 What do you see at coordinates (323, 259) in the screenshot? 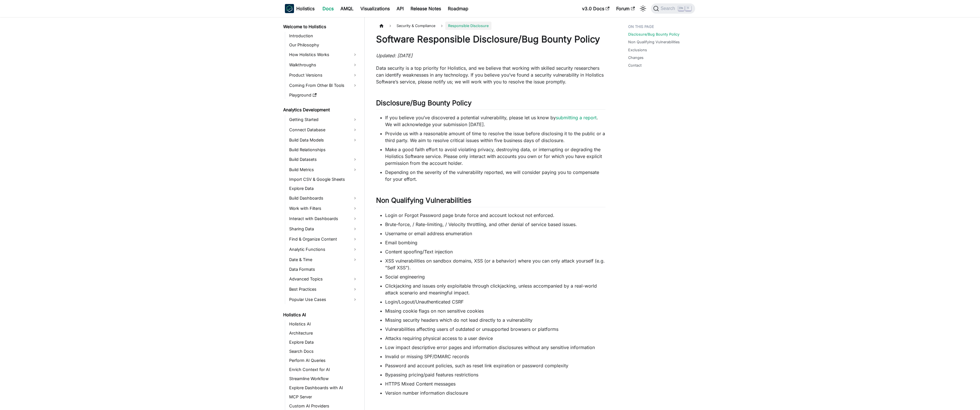
I see `a: Date & Time` at bounding box center [323, 259].